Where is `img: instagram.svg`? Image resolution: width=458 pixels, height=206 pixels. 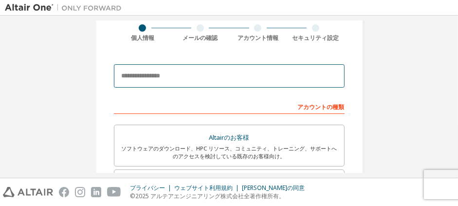
img: instagram.svg is located at coordinates (80, 192).